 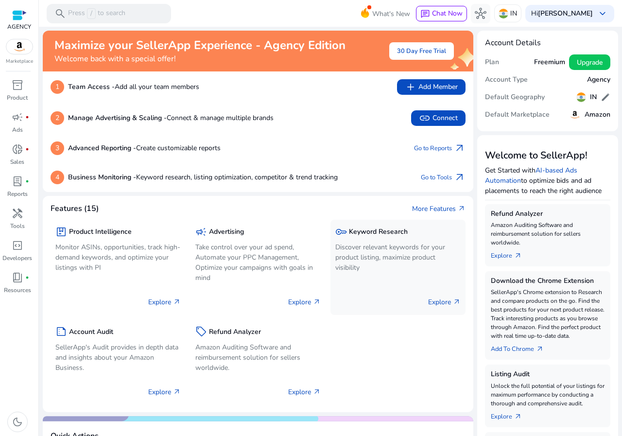 I want to click on span: edit, so click(x=605, y=97).